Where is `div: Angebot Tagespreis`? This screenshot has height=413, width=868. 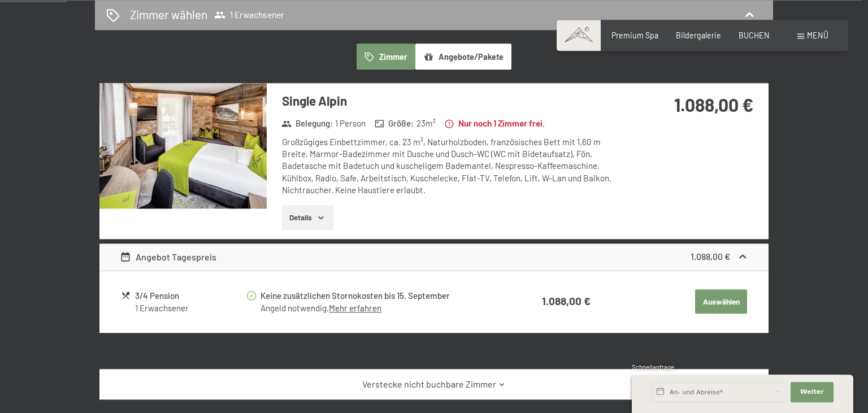 div: Angebot Tagespreis is located at coordinates (169, 257).